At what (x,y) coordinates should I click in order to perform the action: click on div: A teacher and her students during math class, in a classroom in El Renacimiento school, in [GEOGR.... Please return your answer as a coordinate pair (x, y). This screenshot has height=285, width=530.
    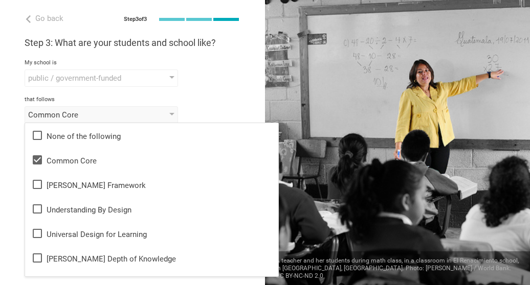
    Looking at the image, I should click on (397, 269).